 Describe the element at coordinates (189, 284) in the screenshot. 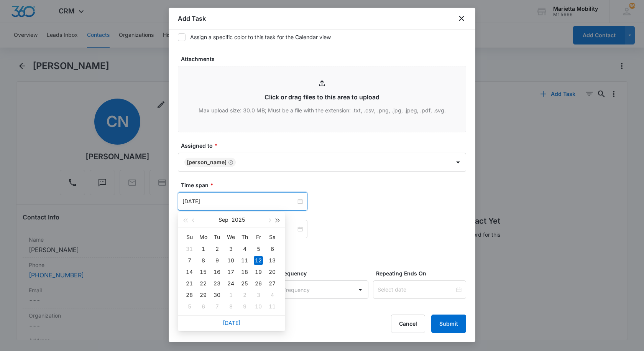

I see `td: 2025-09-21` at that location.